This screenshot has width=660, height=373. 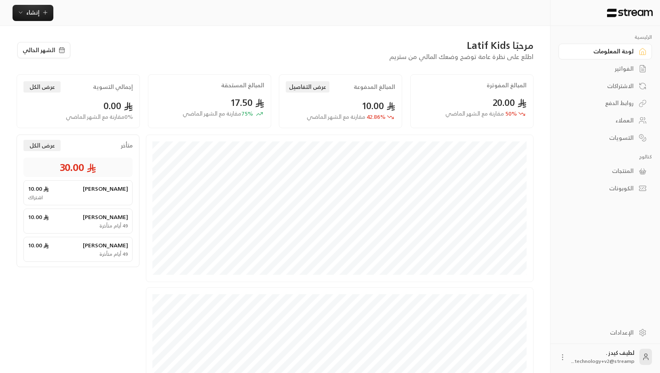 What do you see at coordinates (33, 12) in the screenshot?
I see `span: إنشاء` at bounding box center [33, 12].